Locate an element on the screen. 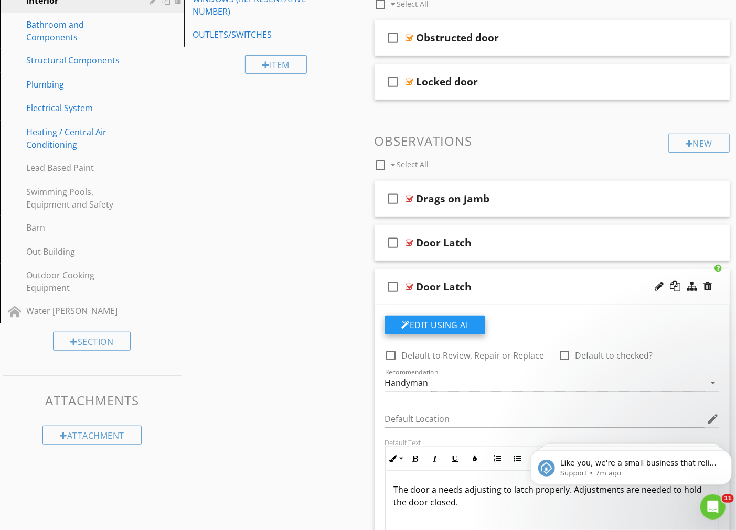 The width and height of the screenshot is (736, 530). button: Italic (Ctrl+I) is located at coordinates (435, 459).